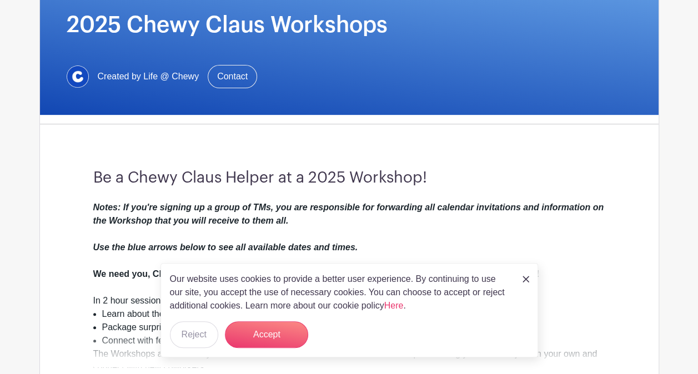  Describe the element at coordinates (349, 301) in the screenshot. I see `div: In 2 hour sessions at our Plantation hub, join Life@Chewy and WOW to:` at that location.